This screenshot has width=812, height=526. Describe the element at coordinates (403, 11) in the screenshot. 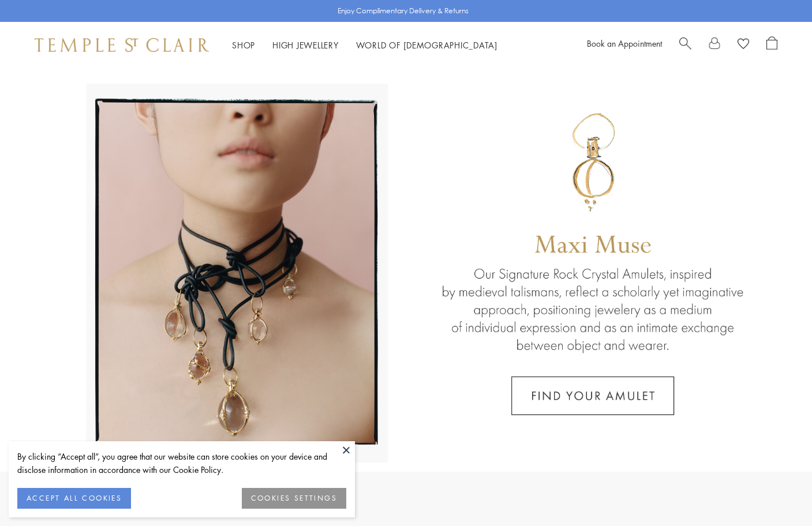

I see `p: Enjoy Complimentary Delivery & Returns` at that location.